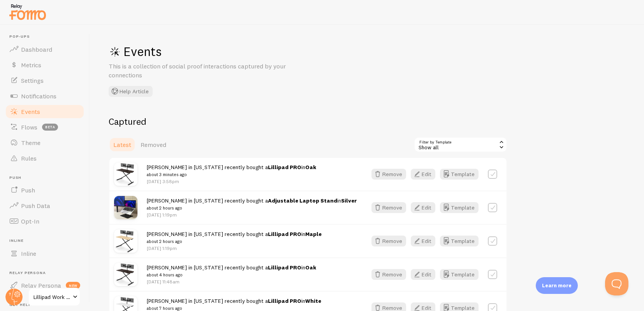  Describe the element at coordinates (45, 112) in the screenshot. I see `a: Events` at that location.